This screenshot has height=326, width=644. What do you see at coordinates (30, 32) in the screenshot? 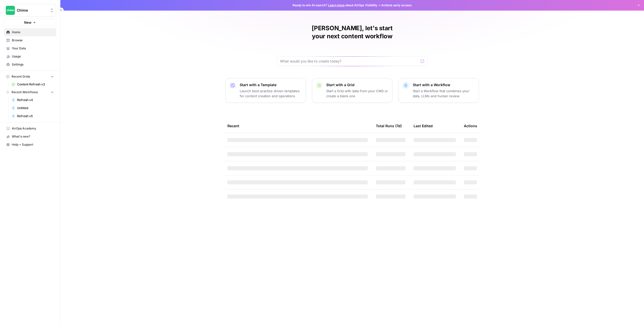
I see `a: Home` at bounding box center [30, 32].